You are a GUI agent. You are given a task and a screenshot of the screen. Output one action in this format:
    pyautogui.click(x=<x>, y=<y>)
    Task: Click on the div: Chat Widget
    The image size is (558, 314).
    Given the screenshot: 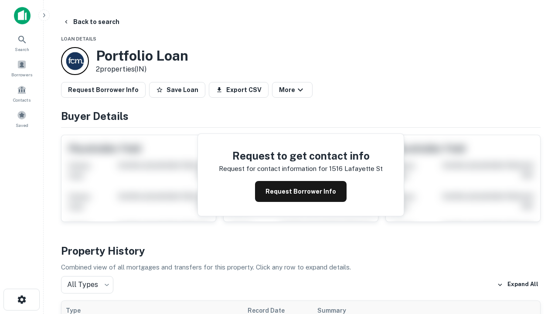 What is the action you would take?
    pyautogui.click(x=536, y=265)
    